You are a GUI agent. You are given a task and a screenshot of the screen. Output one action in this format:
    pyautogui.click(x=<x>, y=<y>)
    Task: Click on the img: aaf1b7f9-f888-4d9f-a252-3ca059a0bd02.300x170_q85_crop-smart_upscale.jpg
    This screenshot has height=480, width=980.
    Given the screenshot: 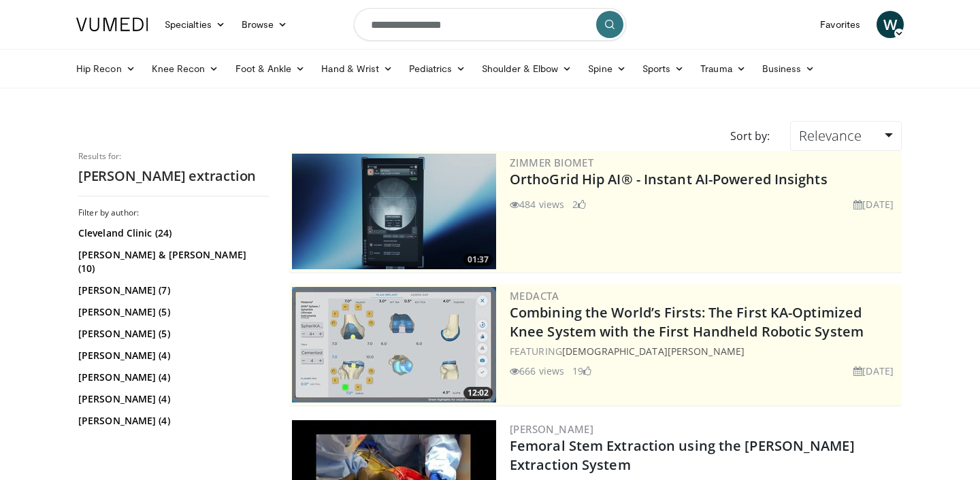 What is the action you would take?
    pyautogui.click(x=394, y=345)
    